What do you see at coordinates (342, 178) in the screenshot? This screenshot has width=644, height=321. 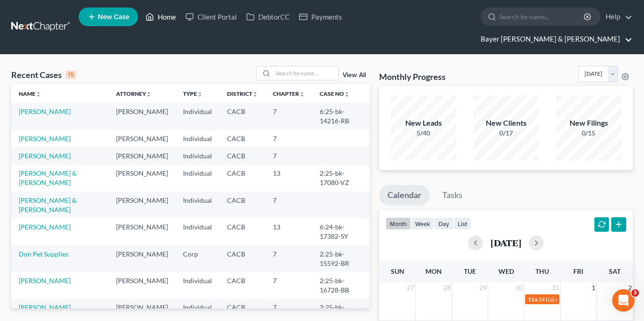 I see `td: 2:25-bk-17080-VZ` at bounding box center [342, 178].